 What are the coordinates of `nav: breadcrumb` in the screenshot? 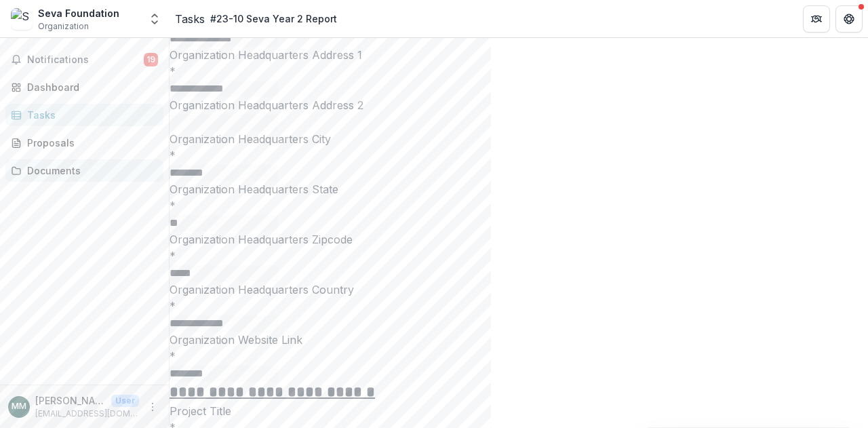 It's located at (258, 18).